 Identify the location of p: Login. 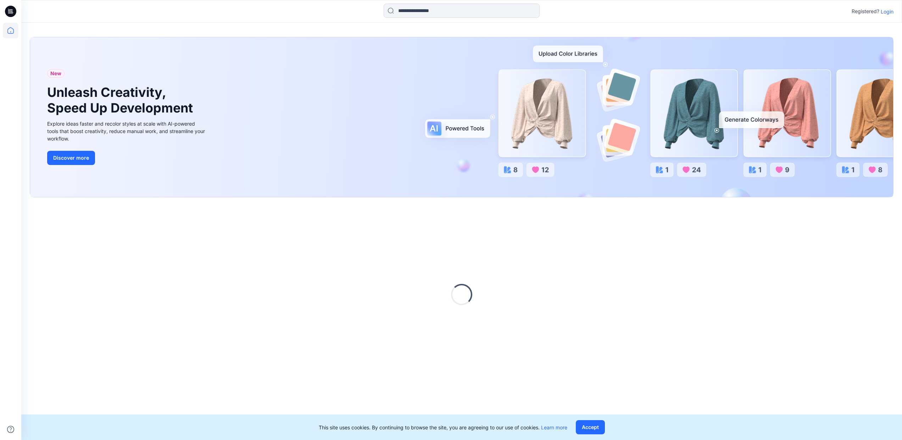
(887, 11).